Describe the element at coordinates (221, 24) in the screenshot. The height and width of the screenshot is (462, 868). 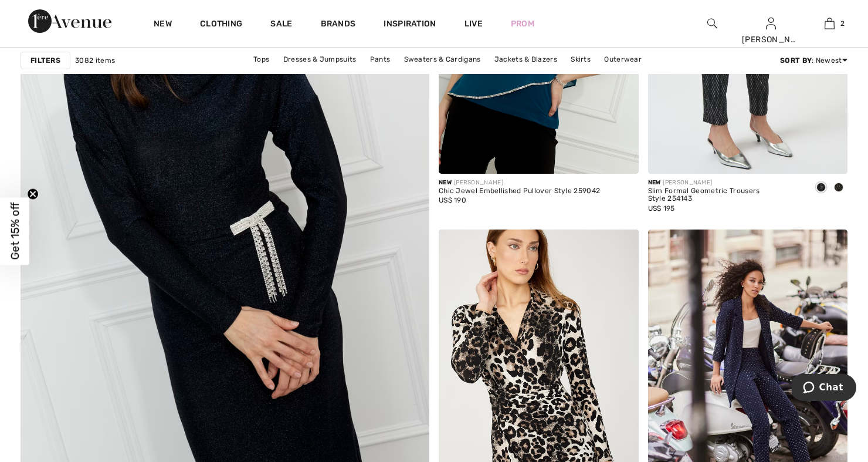
I see `a: Clothing` at that location.